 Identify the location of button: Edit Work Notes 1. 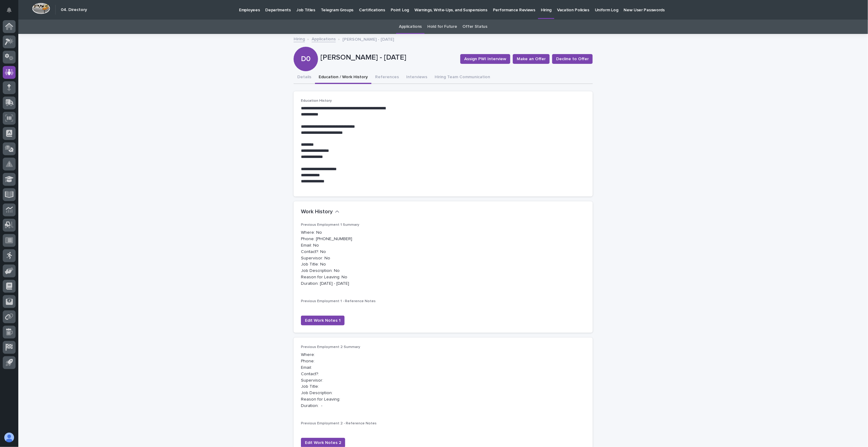
(322, 321).